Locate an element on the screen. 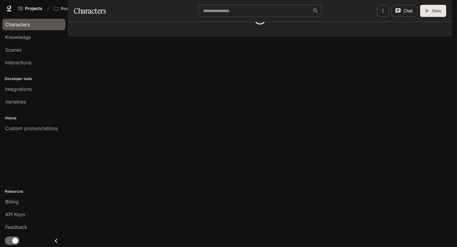  button: Chat is located at coordinates (405, 11).